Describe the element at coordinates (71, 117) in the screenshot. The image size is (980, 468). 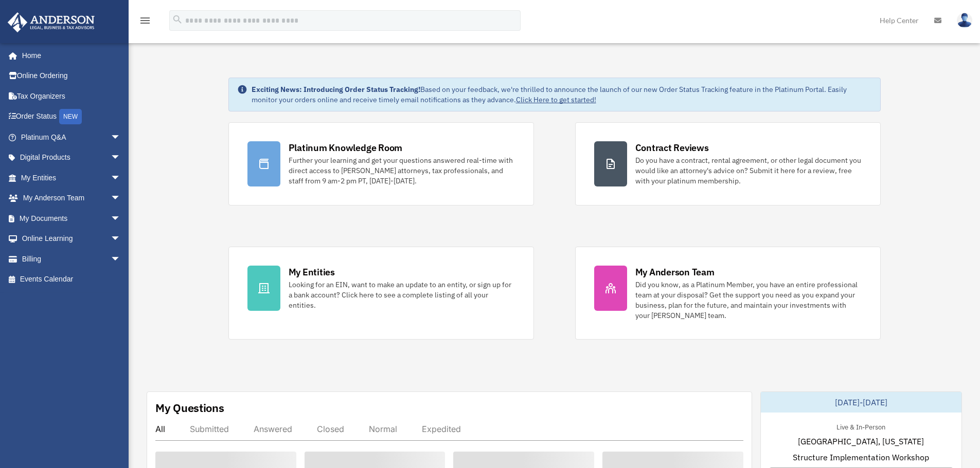
I see `a: Order StatusNEW` at that location.